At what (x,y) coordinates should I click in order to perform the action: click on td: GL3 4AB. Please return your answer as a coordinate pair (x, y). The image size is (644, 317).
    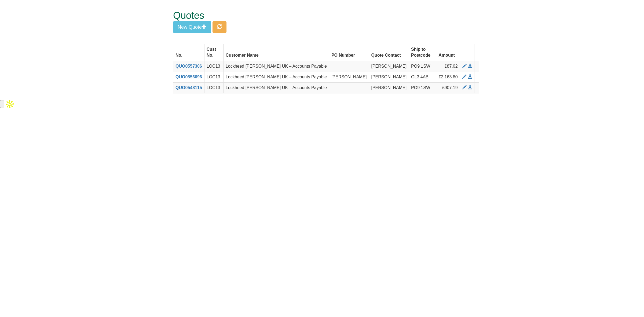
    Looking at the image, I should click on (423, 77).